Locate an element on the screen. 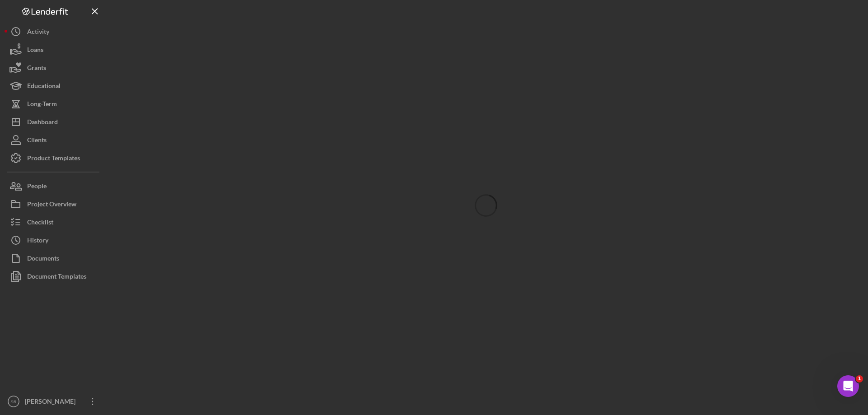 This screenshot has height=415, width=868. div: Loans is located at coordinates (36, 51).